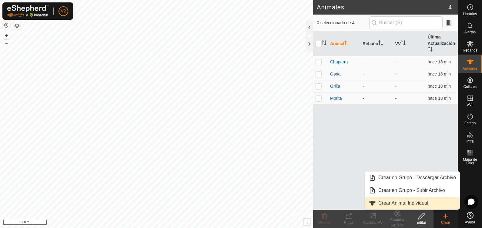 The width and height of the screenshot is (482, 228). What do you see at coordinates (422, 223) in the screenshot?
I see `div: Editar` at bounding box center [422, 223].